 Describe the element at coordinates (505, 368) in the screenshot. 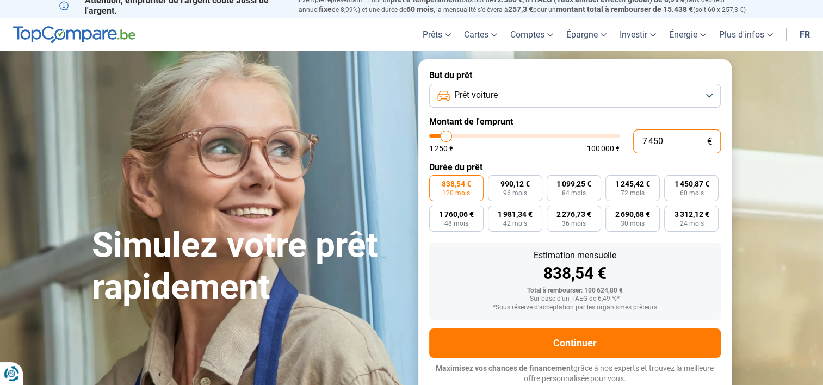

I see `span: Maximisez vos chances de financement` at that location.